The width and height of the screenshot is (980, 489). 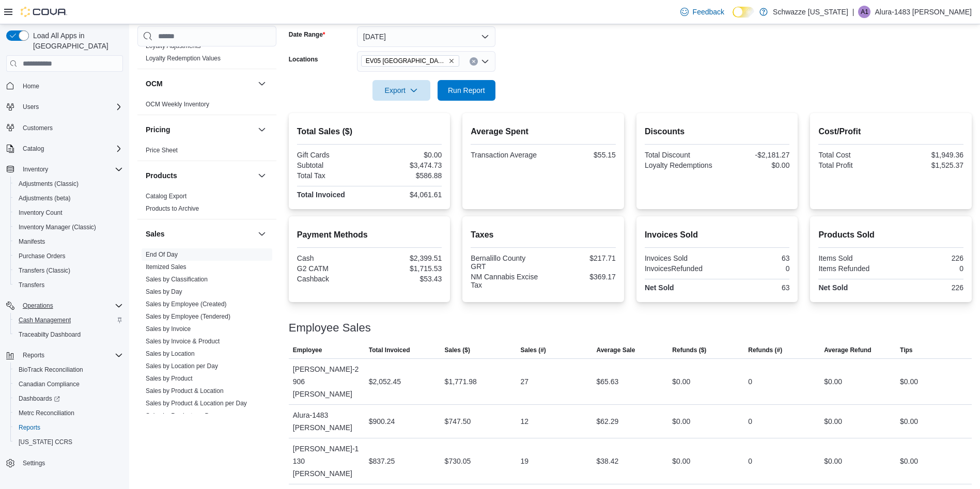 What do you see at coordinates (332, 258) in the screenshot?
I see `div: Cash` at bounding box center [332, 258].